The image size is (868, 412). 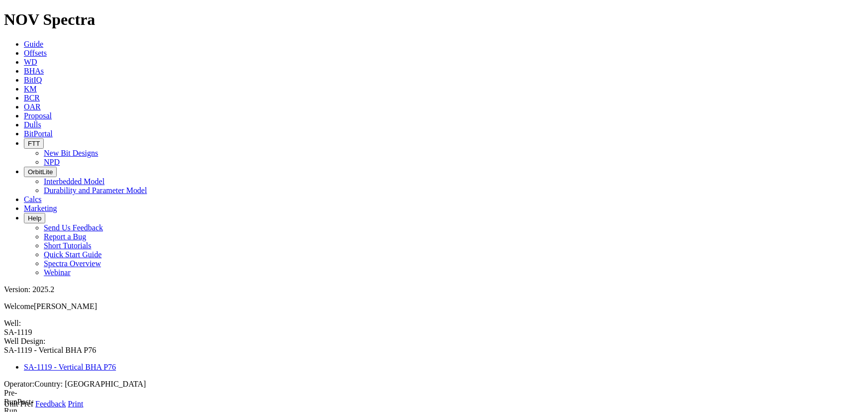 What do you see at coordinates (39, 133) in the screenshot?
I see `span: BitPortal` at bounding box center [39, 133].